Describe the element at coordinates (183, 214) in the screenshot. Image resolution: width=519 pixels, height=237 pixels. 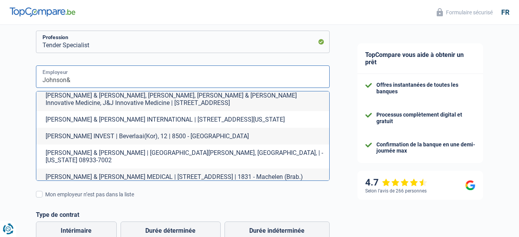
I see `label: Type de contrat` at that location.